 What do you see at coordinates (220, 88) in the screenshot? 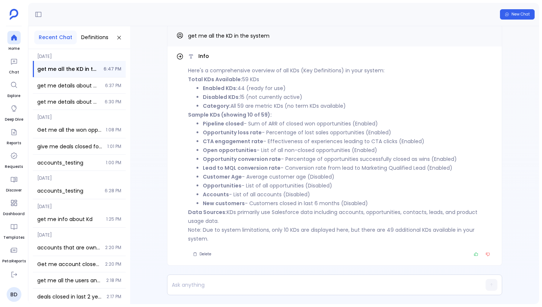
I see `strong: Enabled KDs:` at bounding box center [220, 88].